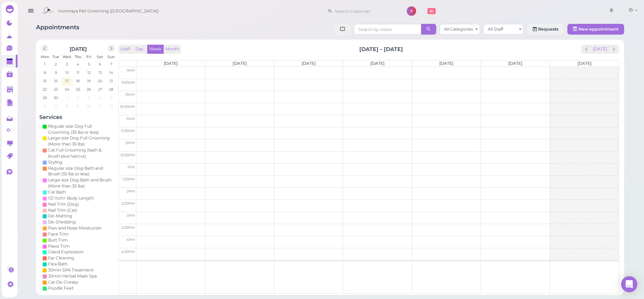 The width and height of the screenshot is (644, 299). I want to click on span: 20, so click(100, 81).